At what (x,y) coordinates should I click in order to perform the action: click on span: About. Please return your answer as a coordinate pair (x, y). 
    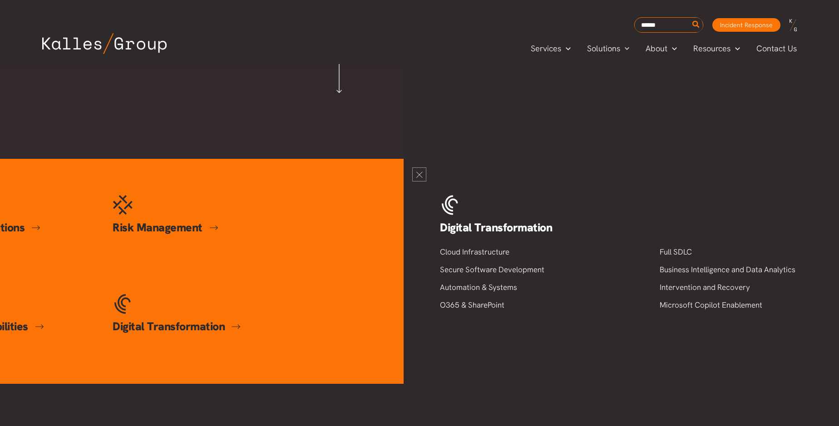
    Looking at the image, I should click on (656, 49).